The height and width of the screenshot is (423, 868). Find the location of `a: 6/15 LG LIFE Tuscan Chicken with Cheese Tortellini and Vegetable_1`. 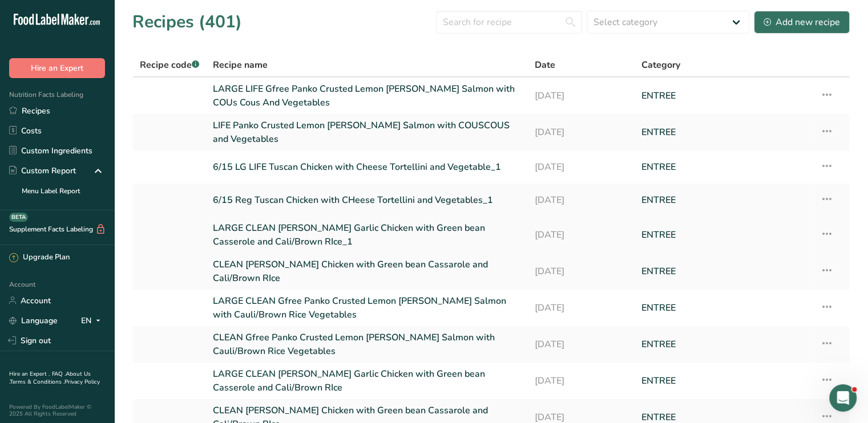

a: 6/15 LG LIFE Tuscan Chicken with Cheese Tortellini and Vegetable_1 is located at coordinates (367, 167).